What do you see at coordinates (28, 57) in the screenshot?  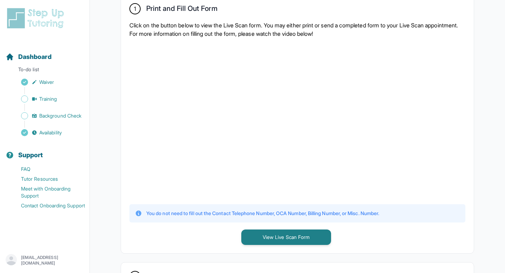 I see `a: Dashboard` at bounding box center [28, 57].